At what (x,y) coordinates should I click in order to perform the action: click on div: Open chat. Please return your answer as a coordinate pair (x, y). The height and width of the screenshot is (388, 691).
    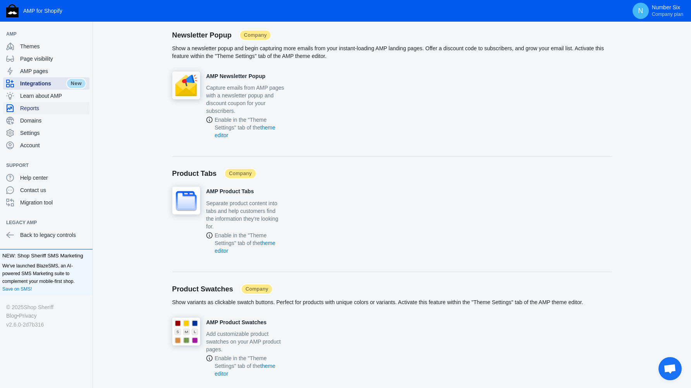
    Looking at the image, I should click on (670, 369).